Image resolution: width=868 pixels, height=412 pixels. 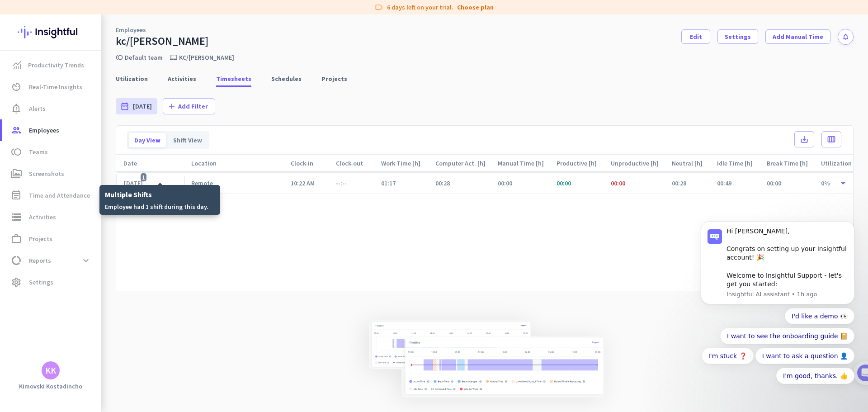 What do you see at coordinates (59, 195) in the screenshot?
I see `span: Time and Attendance` at bounding box center [59, 195].